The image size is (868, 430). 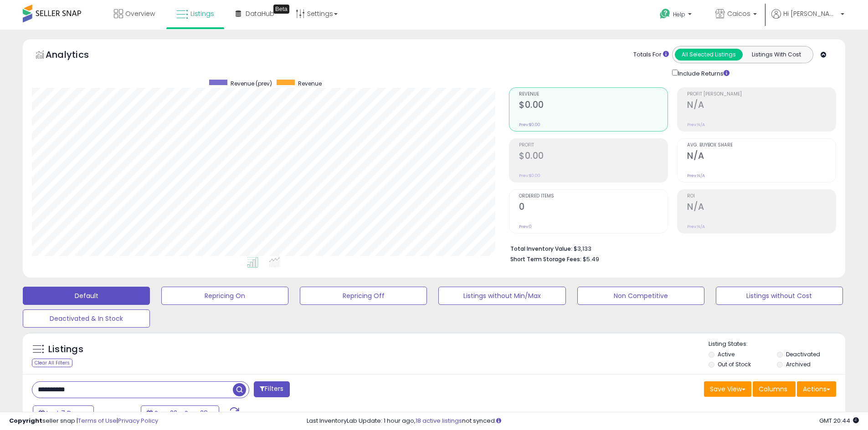 I want to click on a: Terms of Use, so click(x=97, y=421).